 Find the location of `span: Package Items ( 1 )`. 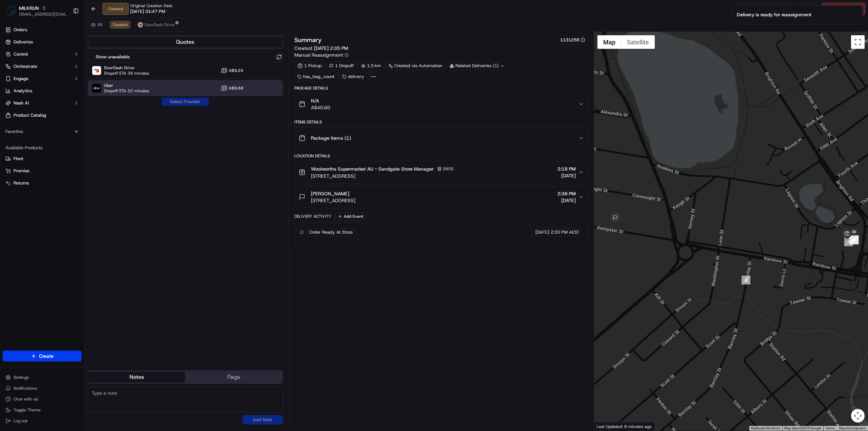

span: Package Items ( 1 ) is located at coordinates (331, 138).